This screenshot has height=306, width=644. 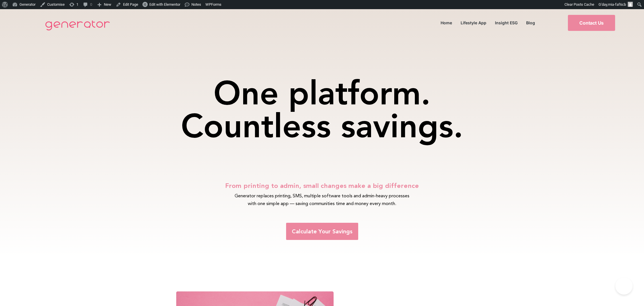 What do you see at coordinates (322, 186) in the screenshot?
I see `h2: From printing to admin, small changes make a big difference` at bounding box center [322, 186].